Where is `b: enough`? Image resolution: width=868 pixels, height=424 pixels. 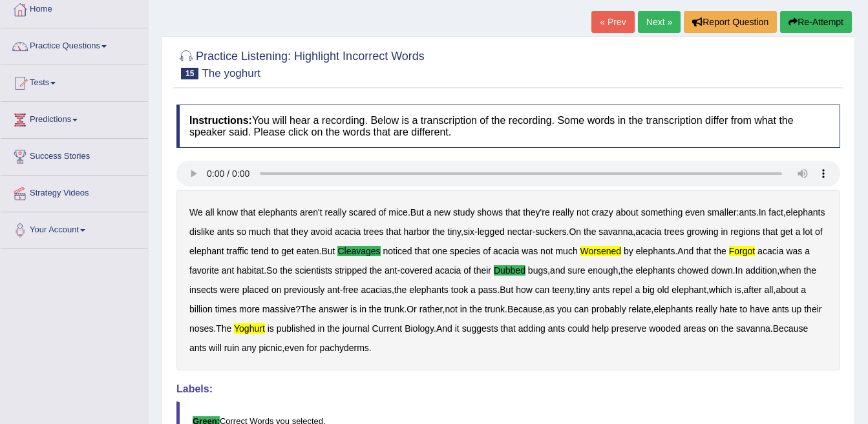
b: enough is located at coordinates (602, 270).